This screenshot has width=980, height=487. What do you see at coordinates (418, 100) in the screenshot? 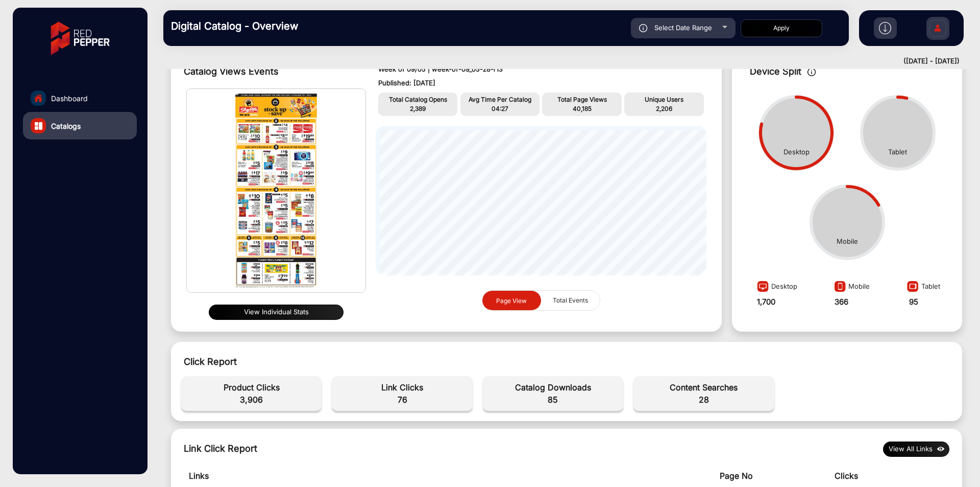
I see `p: Total Catalog Opens` at bounding box center [418, 100].